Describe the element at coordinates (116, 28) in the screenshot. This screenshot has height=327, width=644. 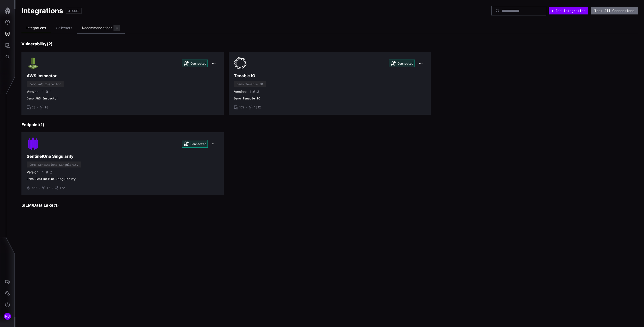
I see `div: 0` at that location.